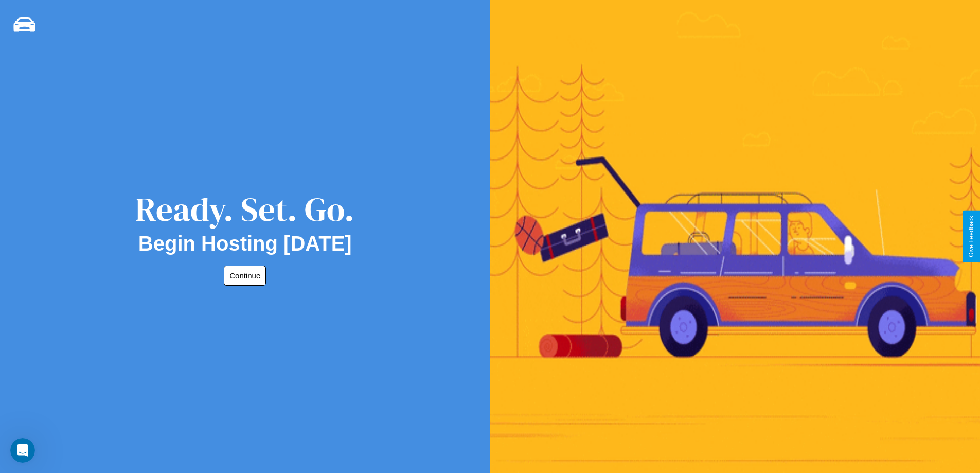 The height and width of the screenshot is (473, 980). What do you see at coordinates (245, 209) in the screenshot?
I see `div: Ready. Set. Go.` at bounding box center [245, 209].